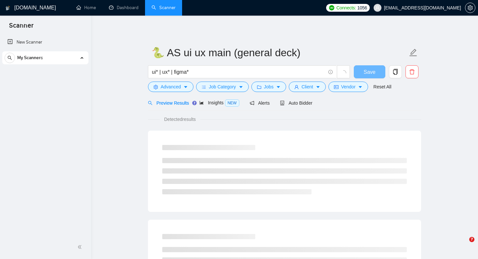 Image resolution: width=478 pixels, height=259 pixels. I want to click on a: homeHome, so click(86, 7).